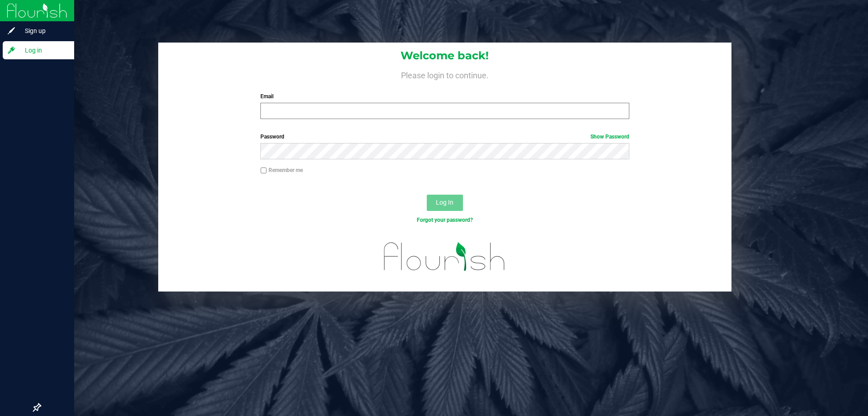 The height and width of the screenshot is (416, 868). Describe the element at coordinates (445, 256) in the screenshot. I see `img: flourish_logo.svg` at that location.